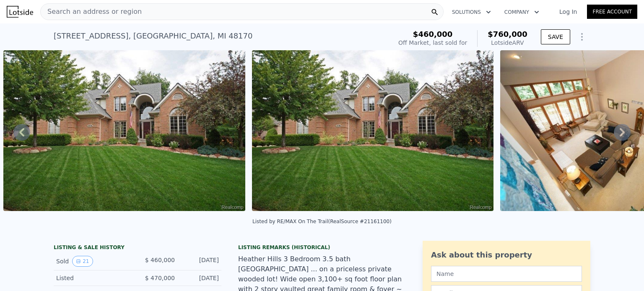 This screenshot has width=644, height=291. Describe the element at coordinates (322, 247) in the screenshot. I see `div: Listing Remarks (Historical)` at that location.